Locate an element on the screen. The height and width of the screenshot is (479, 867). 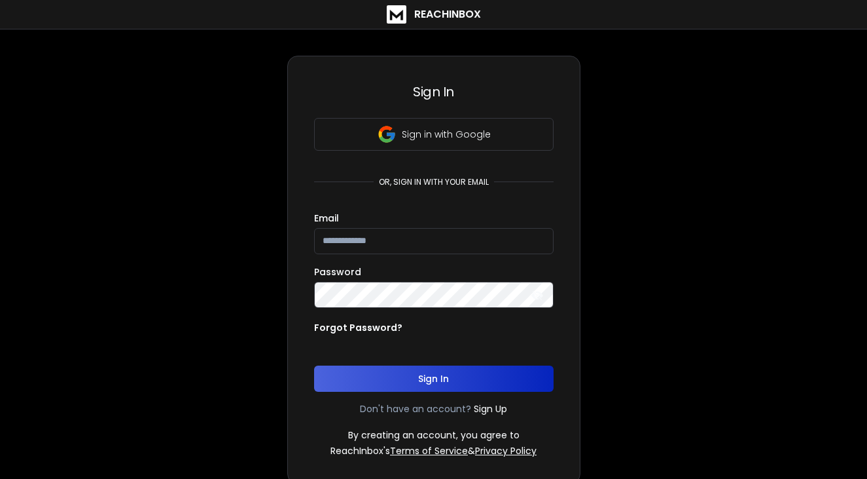
span: Privacy Policy is located at coordinates (506, 450).